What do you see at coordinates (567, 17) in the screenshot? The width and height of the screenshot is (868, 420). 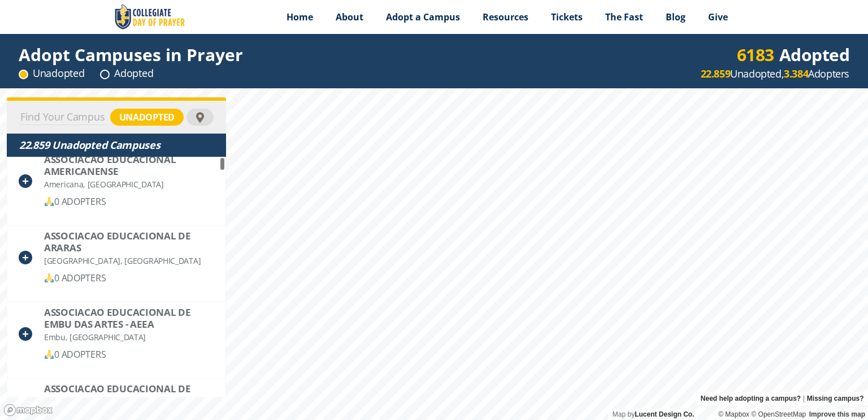 I see `a: Tickets` at bounding box center [567, 17].